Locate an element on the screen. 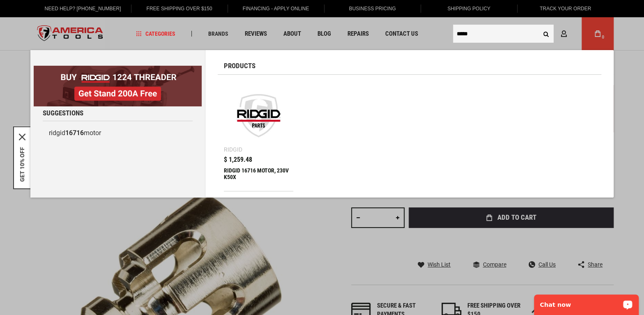 Image resolution: width=644 pixels, height=315 pixels. span: Products is located at coordinates (240, 65).